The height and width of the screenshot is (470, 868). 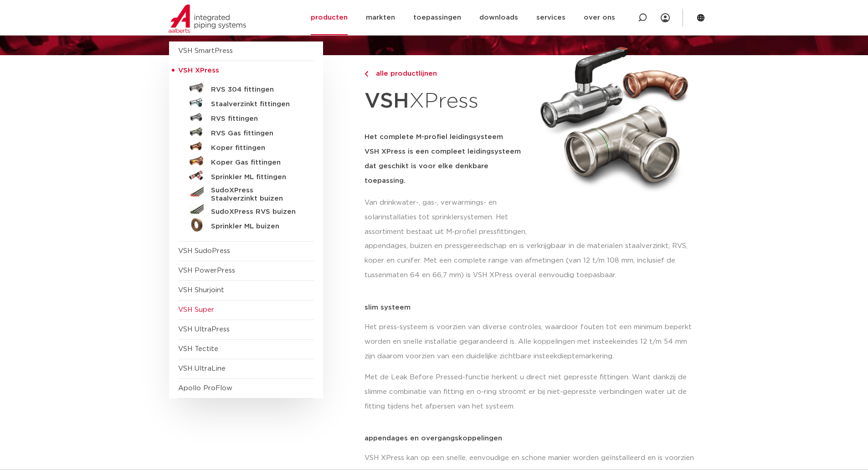 I want to click on h5: RVS fittingen, so click(x=256, y=119).